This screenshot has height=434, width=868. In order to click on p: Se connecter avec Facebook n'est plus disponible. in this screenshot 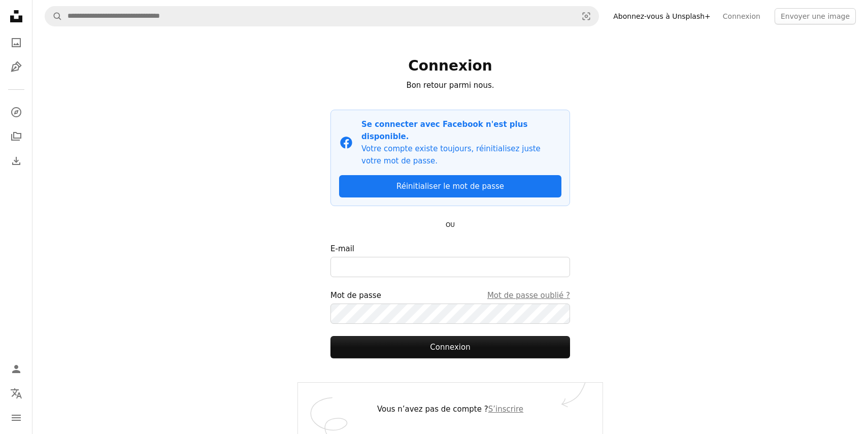, I will do `click(462, 130)`.